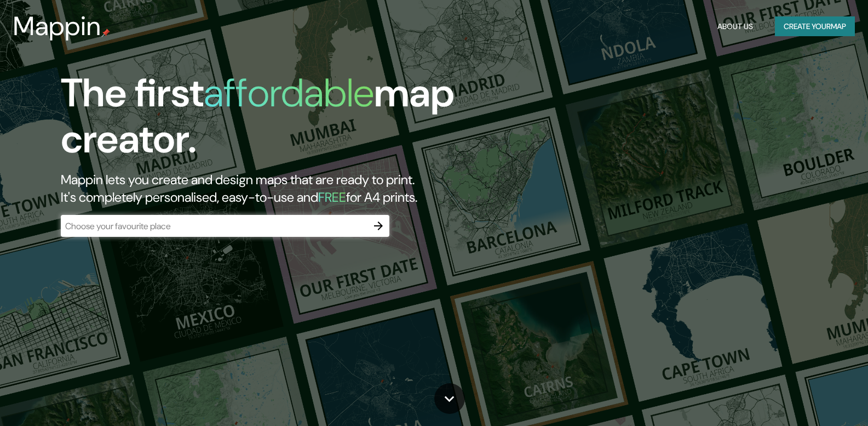  I want to click on h2: Mappin lets you create and design maps that are ready to print. It's completely personalised, eas..., so click(277, 189).